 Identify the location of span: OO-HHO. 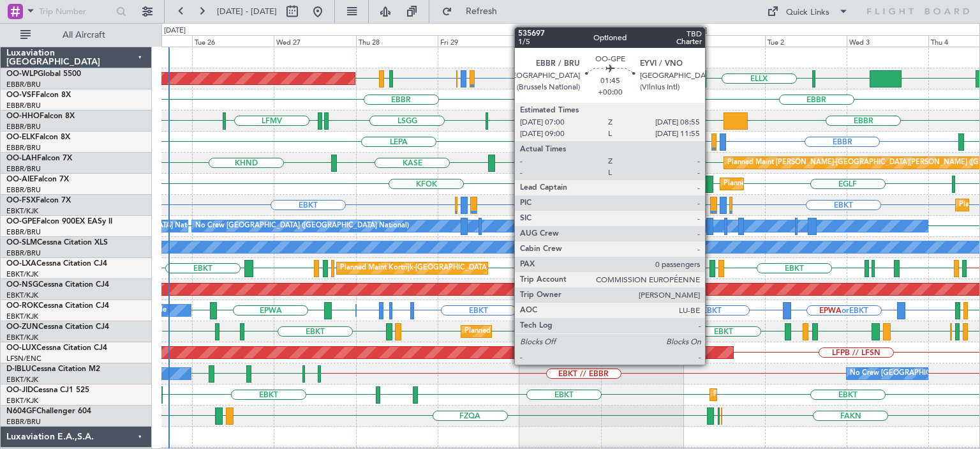
(23, 116).